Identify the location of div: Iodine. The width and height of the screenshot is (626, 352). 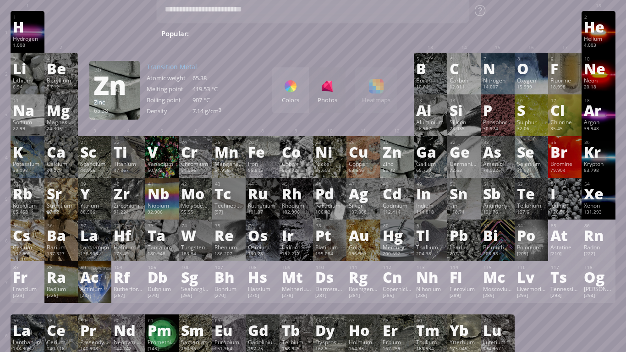
(565, 205).